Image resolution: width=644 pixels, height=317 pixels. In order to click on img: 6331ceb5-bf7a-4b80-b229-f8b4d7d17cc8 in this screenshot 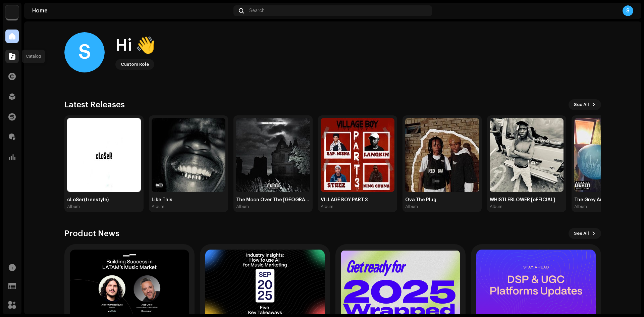, I will do `click(527, 155)`.